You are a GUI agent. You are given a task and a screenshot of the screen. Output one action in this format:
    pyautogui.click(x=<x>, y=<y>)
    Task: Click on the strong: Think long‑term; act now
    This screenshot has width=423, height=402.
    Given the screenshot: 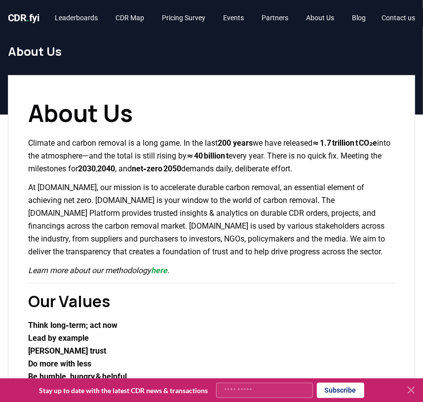 What is the action you would take?
    pyautogui.click(x=73, y=325)
    